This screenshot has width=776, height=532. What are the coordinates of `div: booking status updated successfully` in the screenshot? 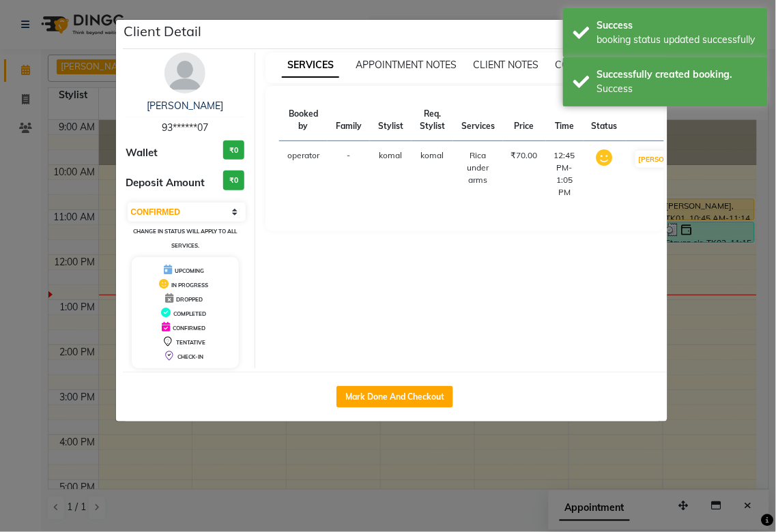 It's located at (677, 40).